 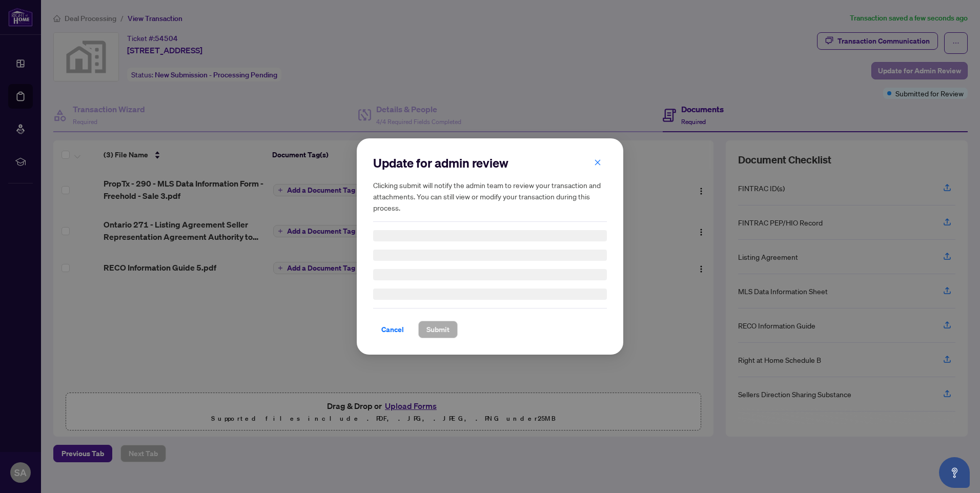 What do you see at coordinates (437, 330) in the screenshot?
I see `button: Submit` at bounding box center [437, 330].